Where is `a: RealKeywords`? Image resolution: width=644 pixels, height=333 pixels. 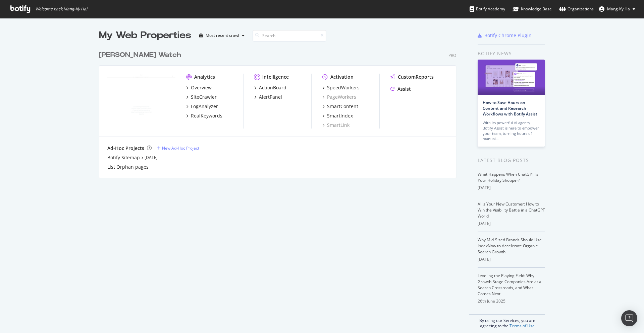
a: RealKeywords is located at coordinates (205, 116).